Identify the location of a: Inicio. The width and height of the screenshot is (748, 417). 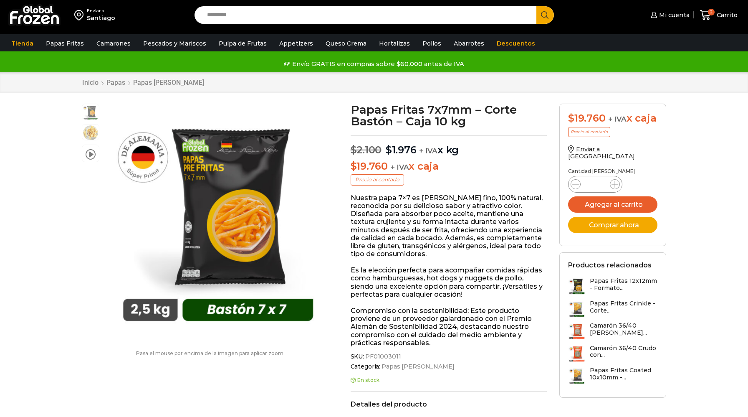
(90, 82).